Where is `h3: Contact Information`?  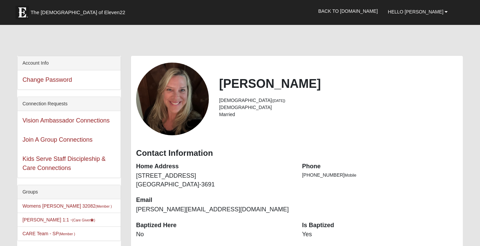 h3: Contact Information is located at coordinates (297, 153).